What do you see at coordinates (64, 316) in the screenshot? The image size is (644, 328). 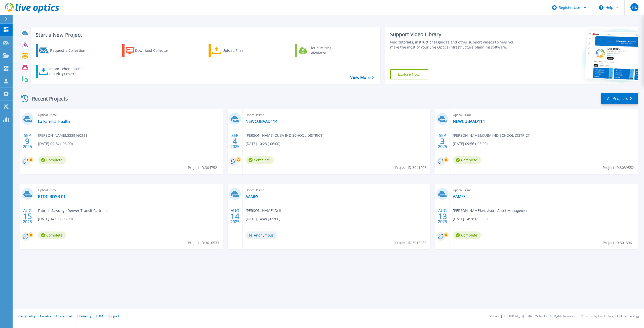 I see `a: Ads & Email` at bounding box center [64, 316].